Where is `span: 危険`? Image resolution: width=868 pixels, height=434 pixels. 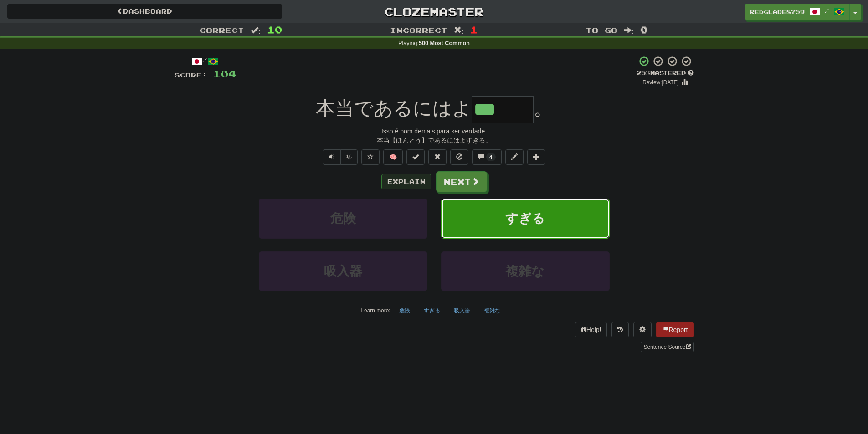
span: 危険 is located at coordinates (343, 218).